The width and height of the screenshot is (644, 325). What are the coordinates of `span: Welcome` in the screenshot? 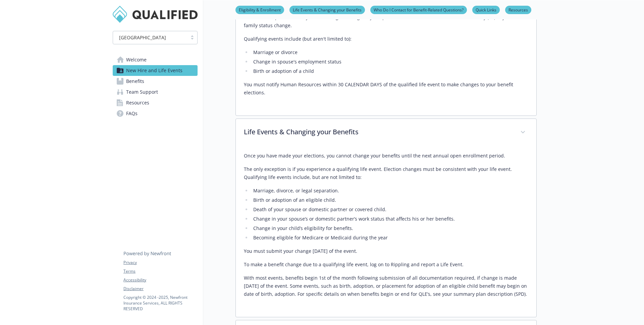 It's located at (136, 60).